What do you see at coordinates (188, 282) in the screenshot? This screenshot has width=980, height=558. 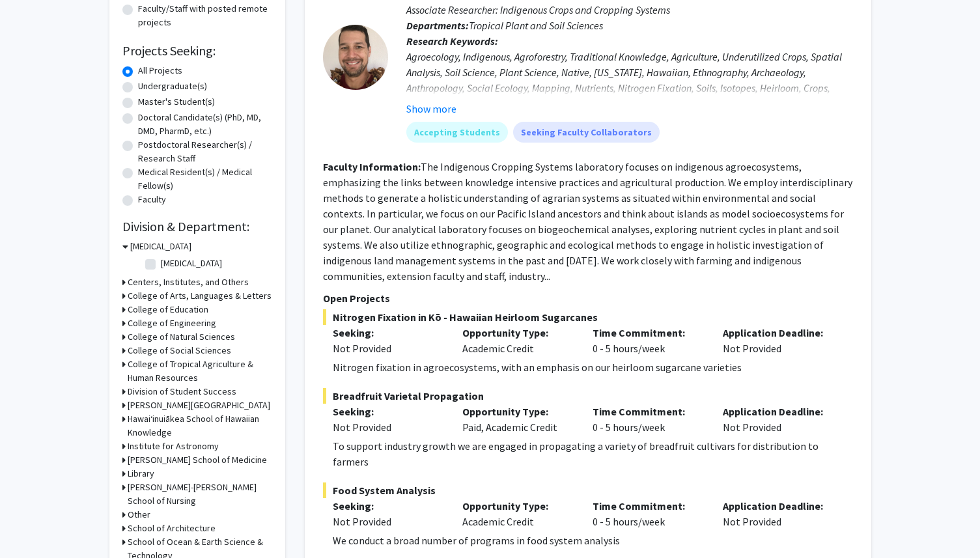 I see `h3: Centers, Institutes, and Others` at bounding box center [188, 282].